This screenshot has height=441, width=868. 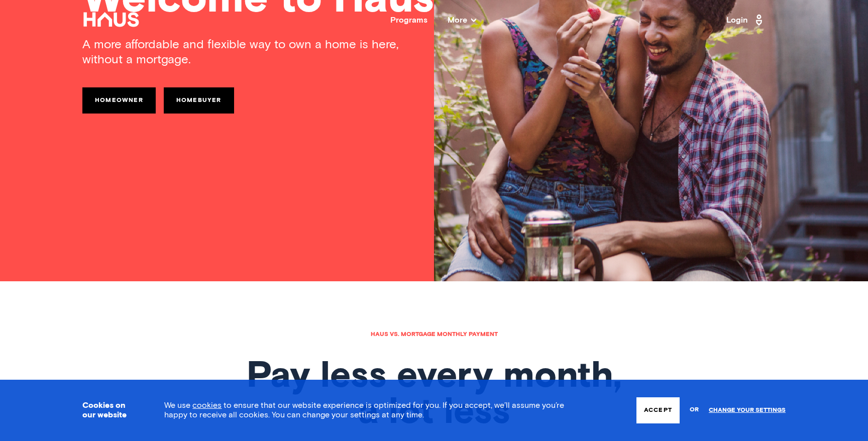 What do you see at coordinates (746, 20) in the screenshot?
I see `a: Login` at bounding box center [746, 20].